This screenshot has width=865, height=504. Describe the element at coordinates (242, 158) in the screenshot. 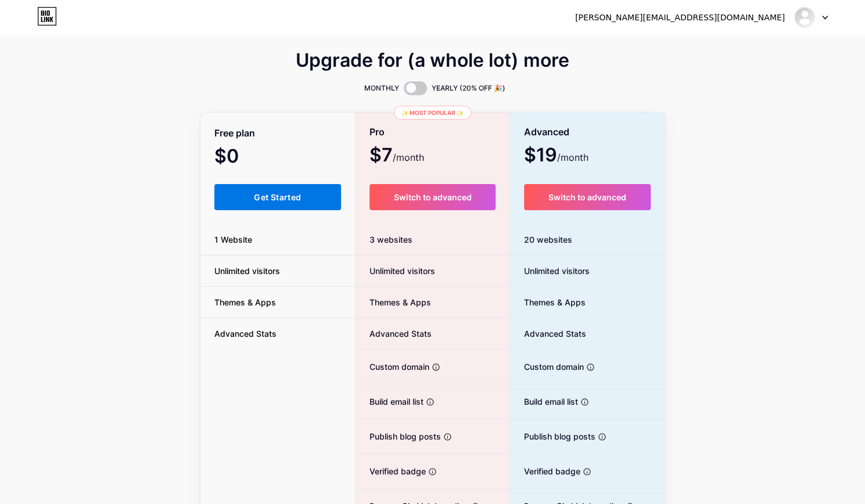

I see `span: $0` at that location.